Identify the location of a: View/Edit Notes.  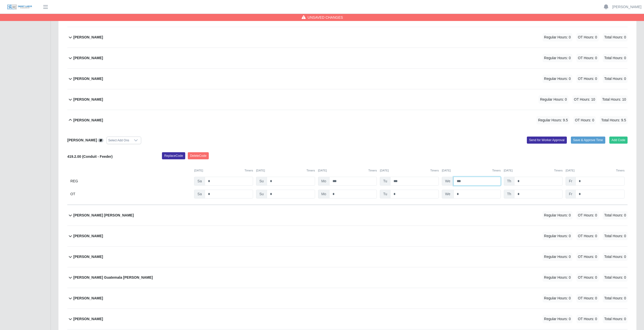
(100, 140).